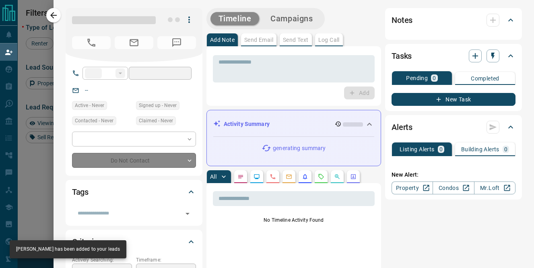 The image size is (534, 268). Describe the element at coordinates (453, 175) in the screenshot. I see `p: New Alert:` at that location.